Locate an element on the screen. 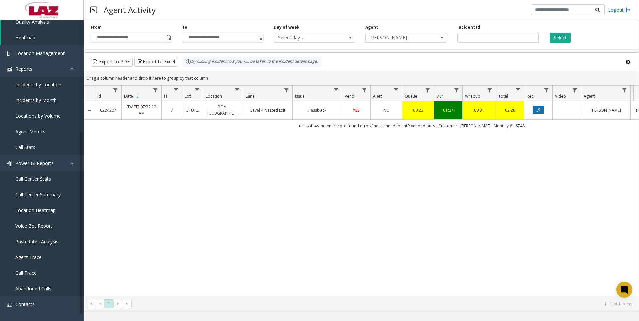 This screenshot has height=321, width=639. span: Call Center Stats is located at coordinates (33, 179).